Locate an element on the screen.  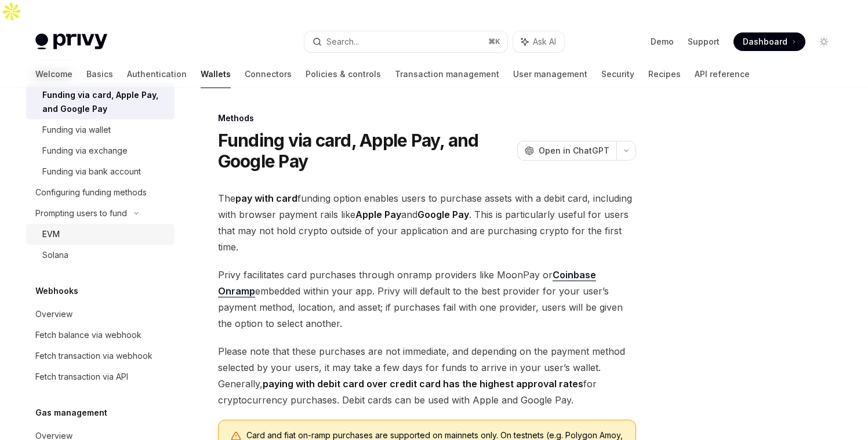
strong: paying with debit card over credit card has the highest approval rates is located at coordinates (423, 383).